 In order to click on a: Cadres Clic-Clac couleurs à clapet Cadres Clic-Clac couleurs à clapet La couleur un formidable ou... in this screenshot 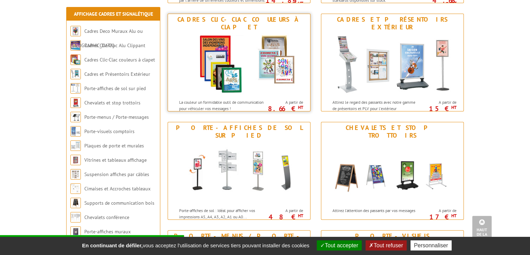, I will do `click(239, 62)`.